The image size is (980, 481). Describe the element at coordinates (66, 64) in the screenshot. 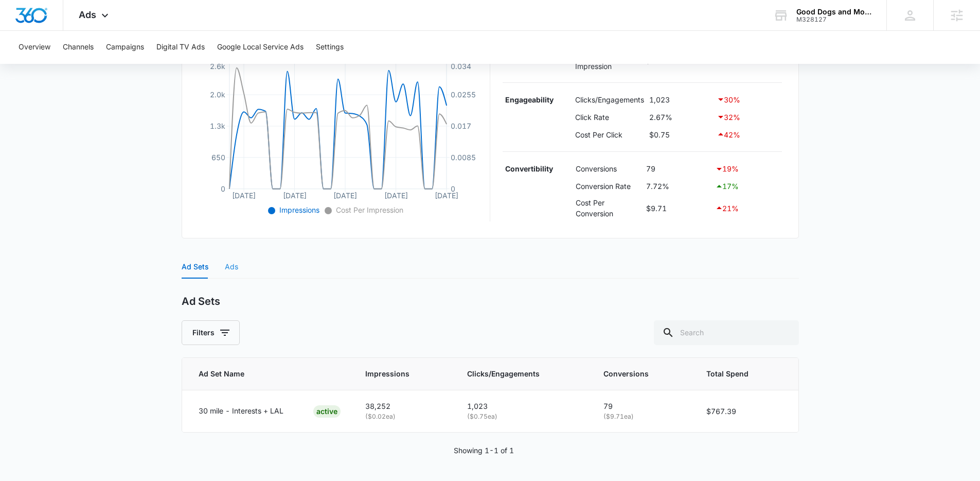

I see `div: Domain Overview` at that location.